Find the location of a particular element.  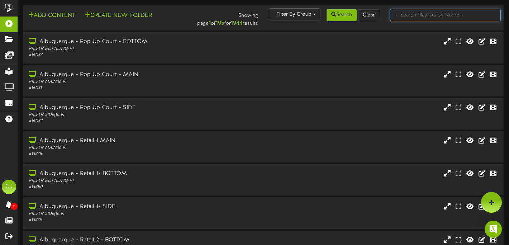

div: Albuquerque - Retail 1- SIDE is located at coordinates (123, 207).